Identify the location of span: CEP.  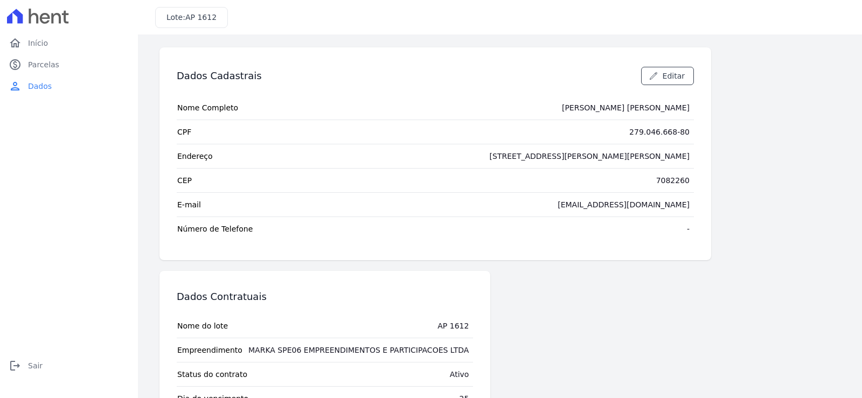
(184, 180).